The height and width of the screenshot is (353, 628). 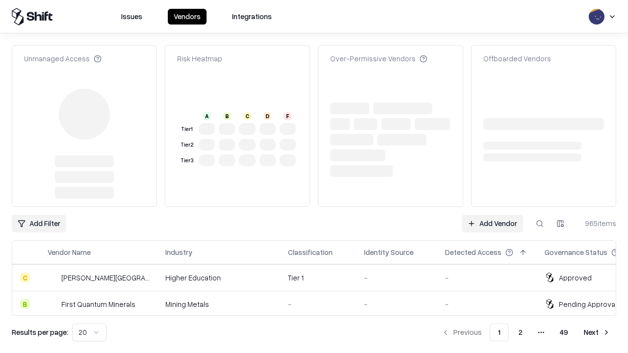 I want to click on div: Industry, so click(x=179, y=252).